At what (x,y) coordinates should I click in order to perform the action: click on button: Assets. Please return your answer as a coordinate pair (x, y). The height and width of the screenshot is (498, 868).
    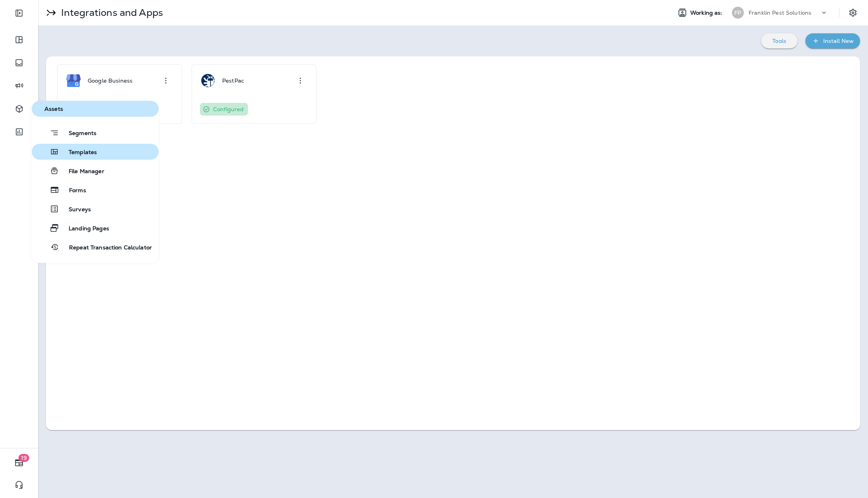
    Looking at the image, I should click on (95, 109).